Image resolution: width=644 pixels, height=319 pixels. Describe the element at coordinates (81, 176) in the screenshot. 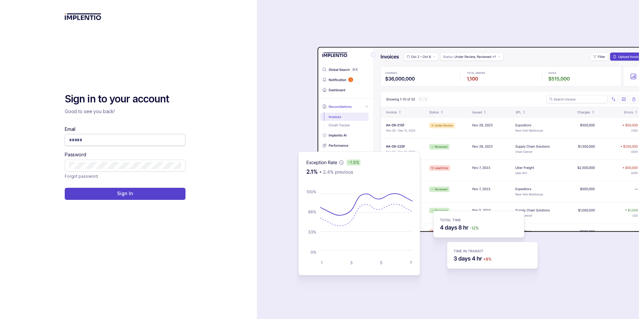

I see `p: Forgot password` at that location.